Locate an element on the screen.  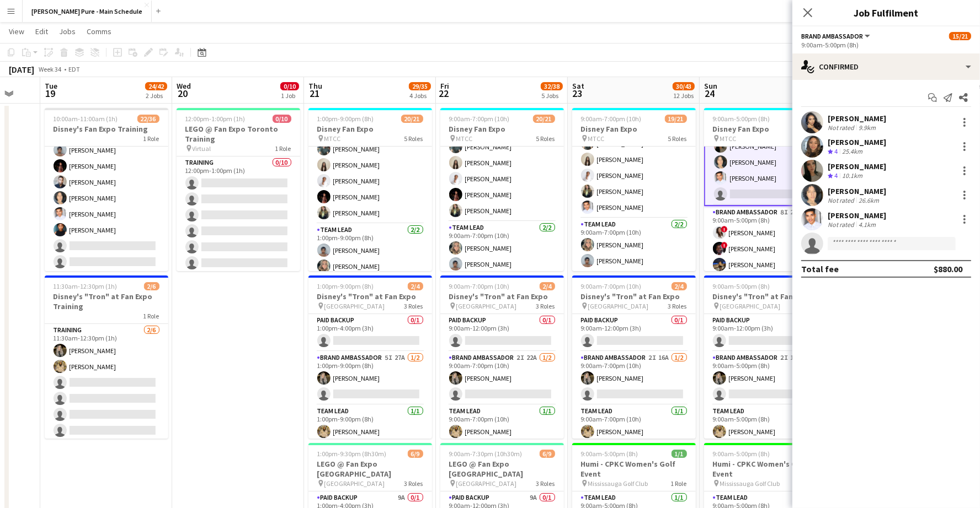
div: Total fee is located at coordinates (820, 269).